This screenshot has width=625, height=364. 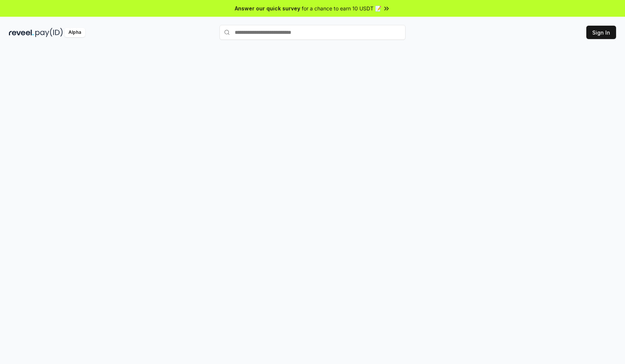 I want to click on span: Answer our quick survey, so click(x=268, y=8).